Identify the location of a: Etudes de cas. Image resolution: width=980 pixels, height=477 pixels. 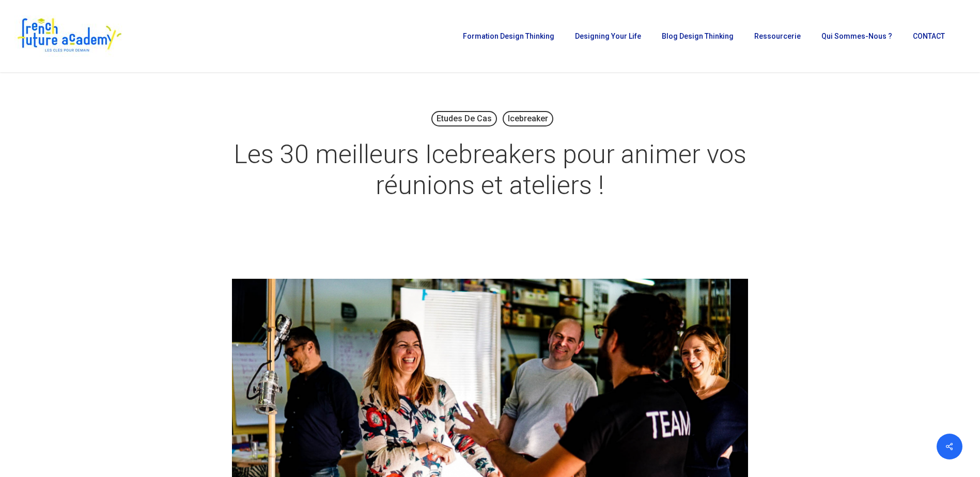
(464, 119).